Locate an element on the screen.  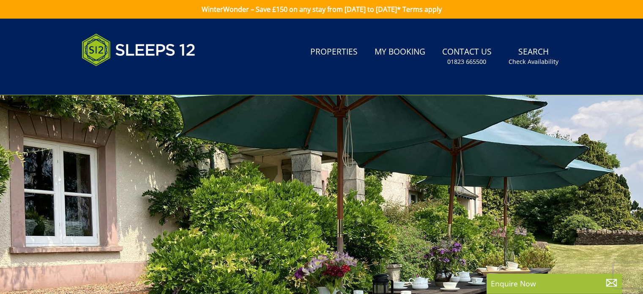
img: Sleeps 12 is located at coordinates (139, 50).